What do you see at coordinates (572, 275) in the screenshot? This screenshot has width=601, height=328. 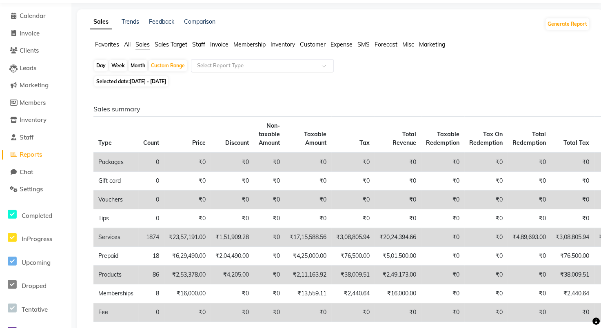 I see `td: ₹38,009.51` at bounding box center [572, 275].